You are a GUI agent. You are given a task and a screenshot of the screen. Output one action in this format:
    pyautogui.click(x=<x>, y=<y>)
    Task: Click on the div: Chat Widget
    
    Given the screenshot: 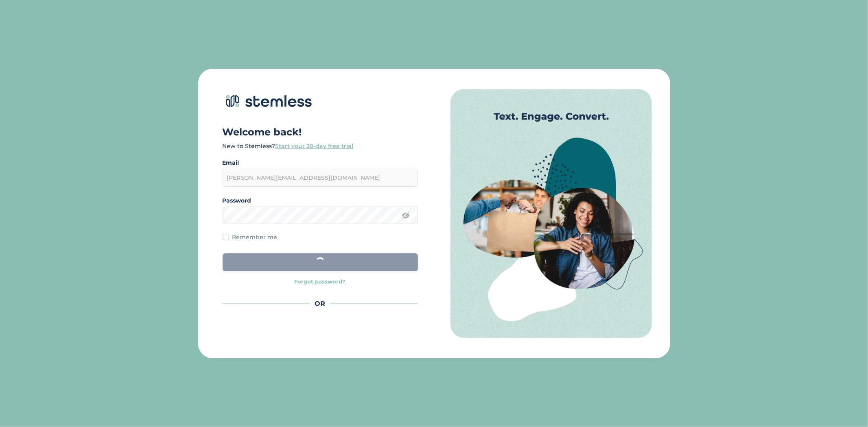 What is the action you would take?
    pyautogui.click(x=847, y=407)
    